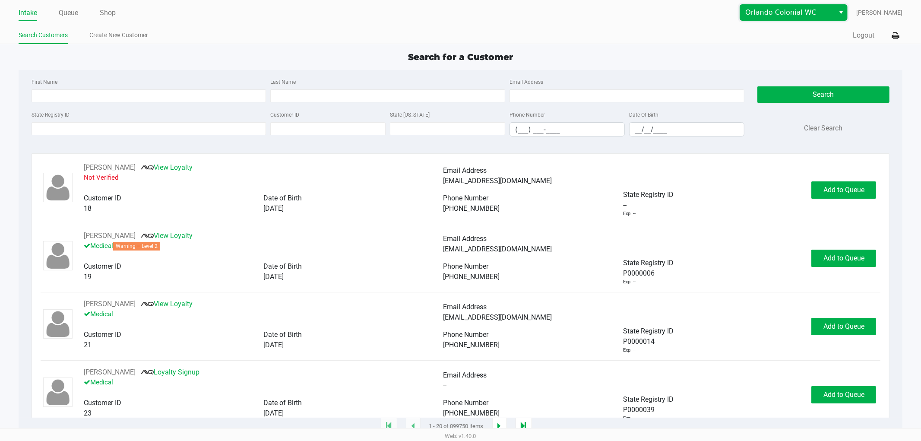  What do you see at coordinates (526, 82) in the screenshot?
I see `label: Email Address` at bounding box center [526, 82].